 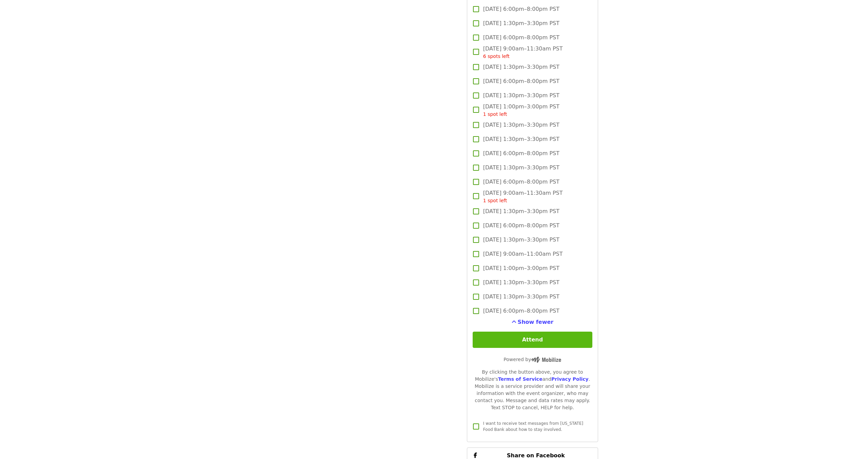 I want to click on button: See more timeslots, so click(x=533, y=322).